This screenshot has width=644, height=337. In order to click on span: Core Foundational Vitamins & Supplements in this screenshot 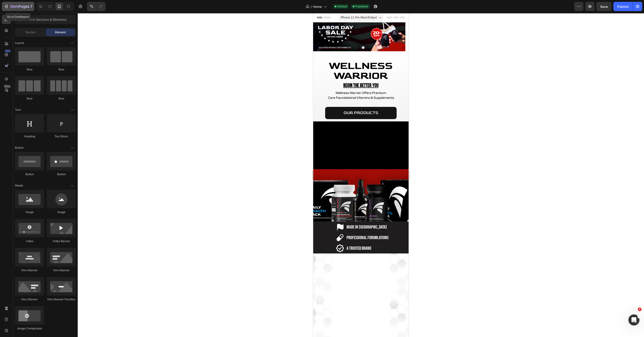, I will do `click(48, 85)`.